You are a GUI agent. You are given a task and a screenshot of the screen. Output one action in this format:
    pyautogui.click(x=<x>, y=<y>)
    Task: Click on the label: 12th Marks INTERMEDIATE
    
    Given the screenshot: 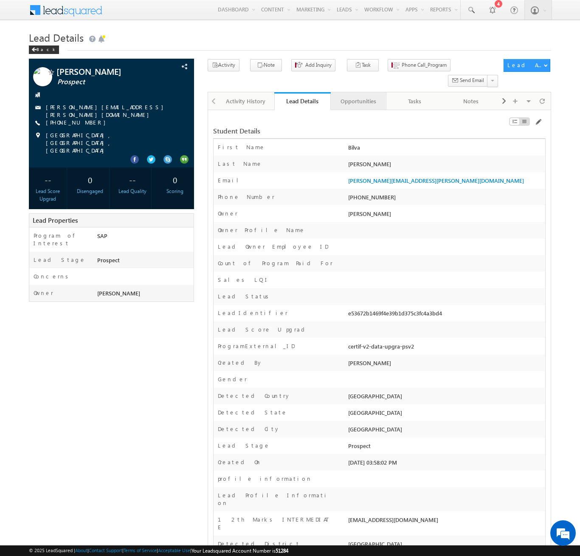 What is the action you would take?
    pyautogui.click(x=276, y=523)
    